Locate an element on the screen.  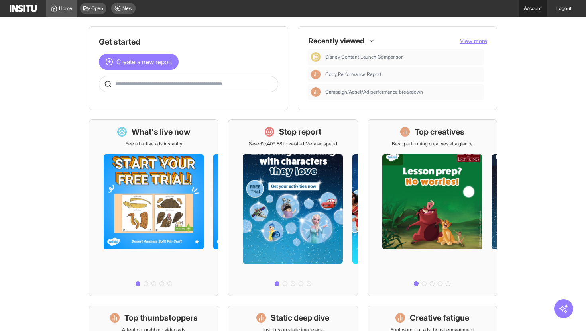
p: Save £9,409.88 in wasted Meta ad spend is located at coordinates (293, 144).